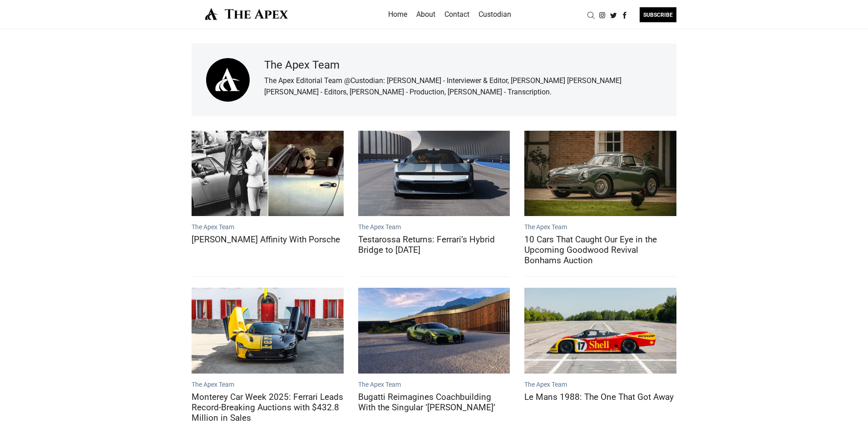  I want to click on a: About, so click(425, 15).